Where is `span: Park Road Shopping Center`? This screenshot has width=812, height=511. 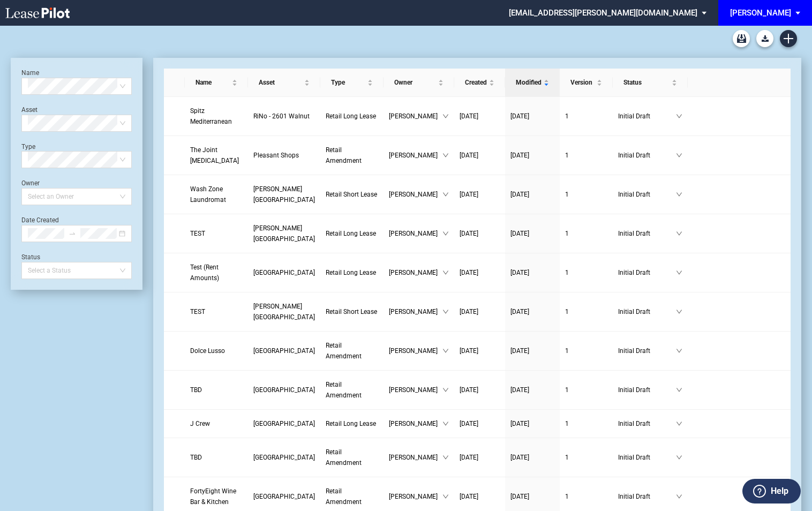
span: Park Road Shopping Center is located at coordinates (284, 351).